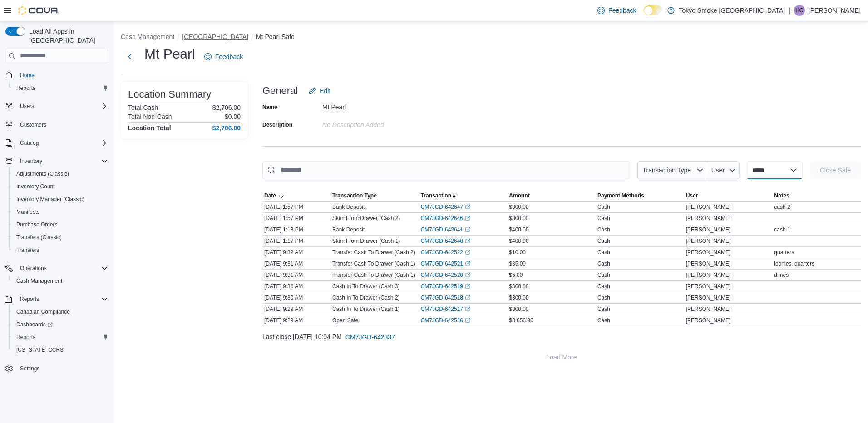 This screenshot has height=423, width=868. I want to click on span: Catalog, so click(29, 143).